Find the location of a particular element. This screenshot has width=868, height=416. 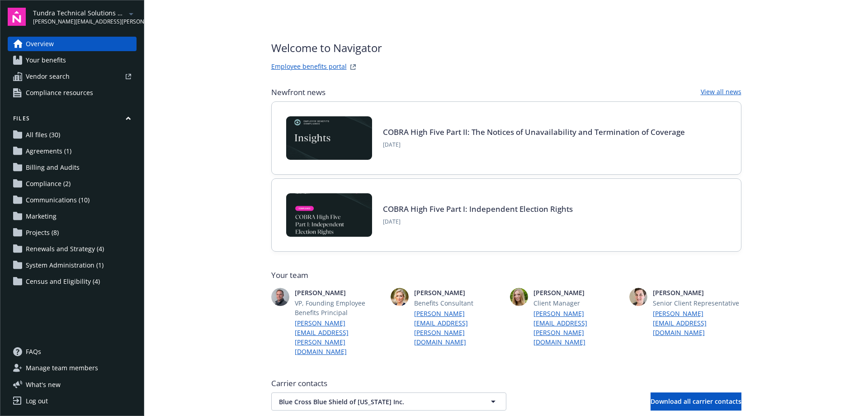

a: Marketing is located at coordinates (72, 216).